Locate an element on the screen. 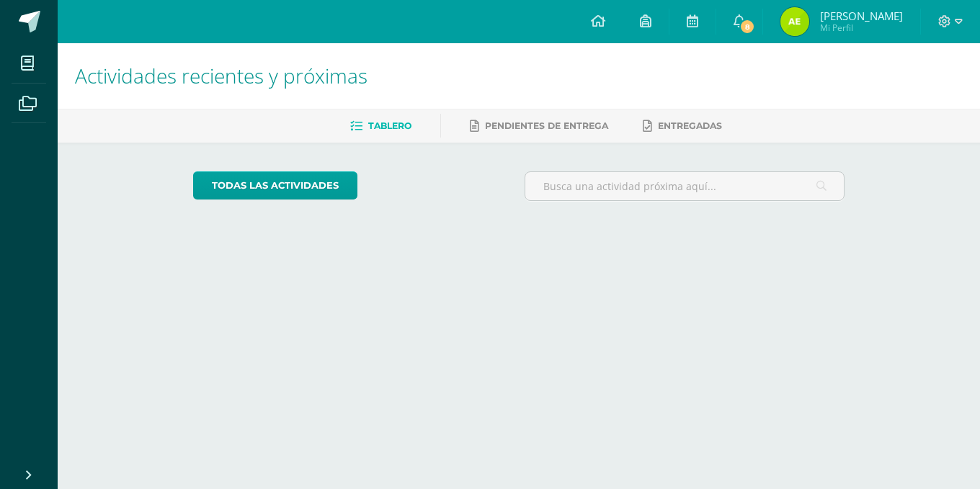 Image resolution: width=980 pixels, height=489 pixels. span: Mi Perfil is located at coordinates (861, 27).